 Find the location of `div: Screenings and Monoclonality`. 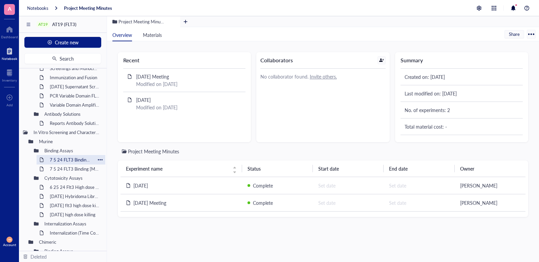

div: Screenings and Monoclonality is located at coordinates (75, 68).